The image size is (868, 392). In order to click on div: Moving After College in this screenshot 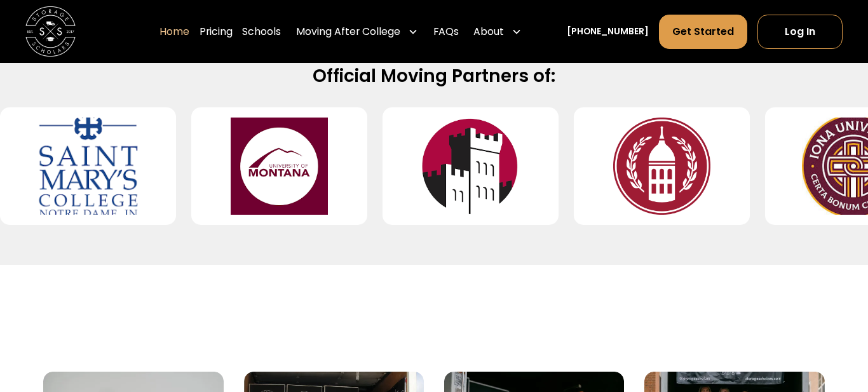, I will do `click(348, 32)`.